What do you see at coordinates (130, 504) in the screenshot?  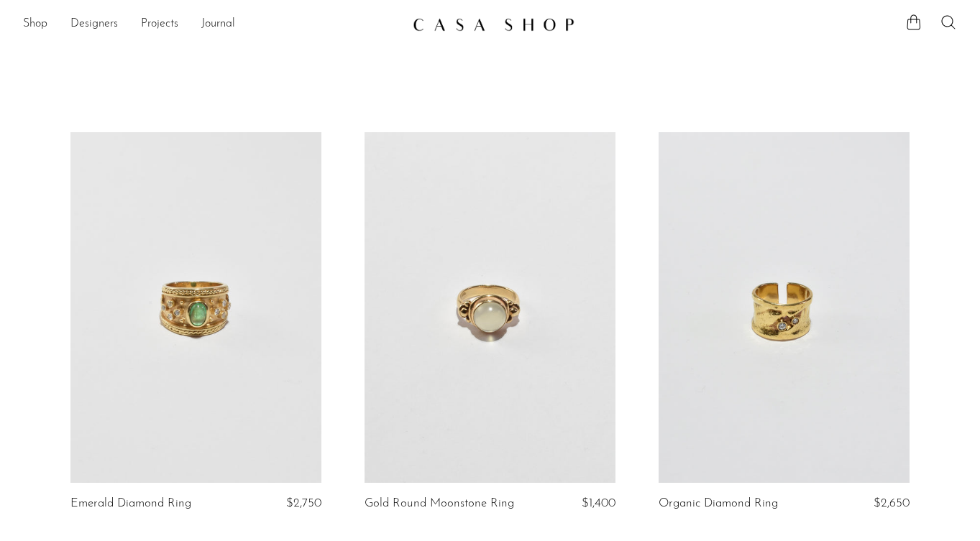 I see `a: Emerald Diamond Ring` at bounding box center [130, 504].